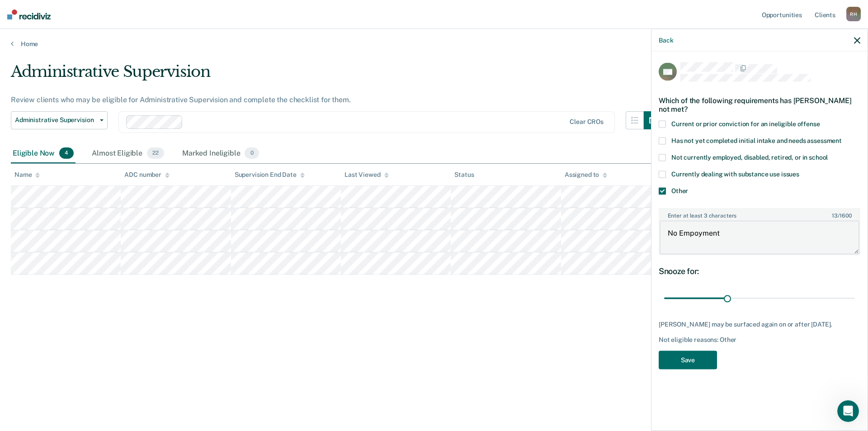 The width and height of the screenshot is (868, 431). I want to click on div: ADC number, so click(147, 175).